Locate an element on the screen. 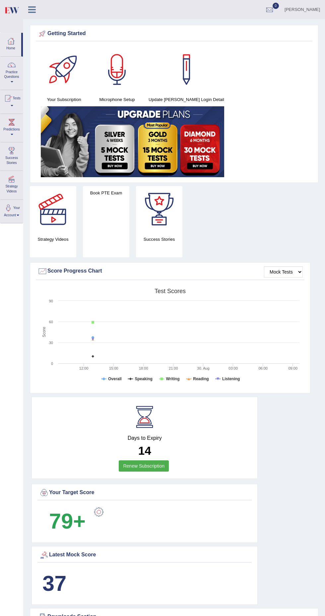 This screenshot has width=325, height=616. h4: Microphone Setup is located at coordinates (117, 99).